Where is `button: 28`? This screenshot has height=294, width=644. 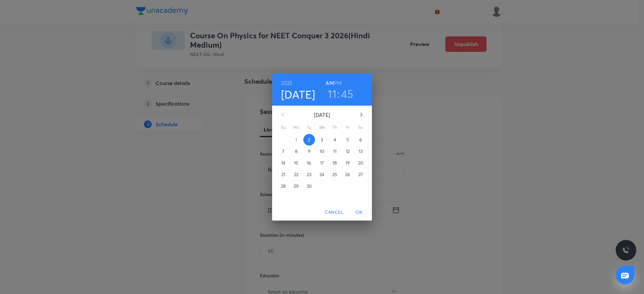 button: 28 is located at coordinates (284, 186).